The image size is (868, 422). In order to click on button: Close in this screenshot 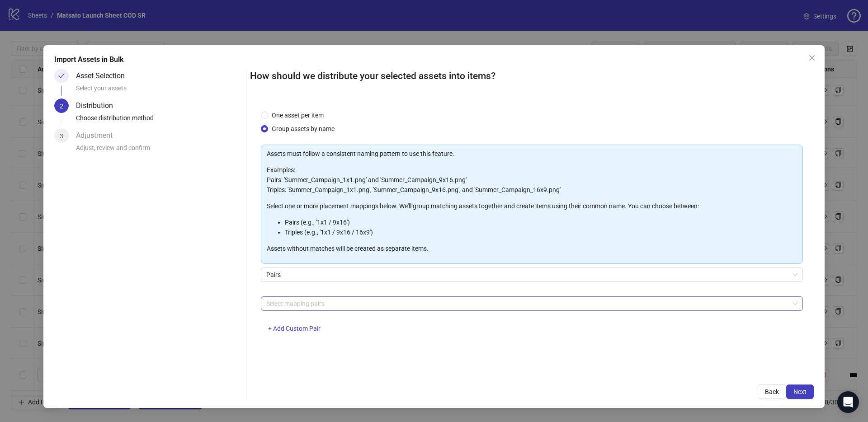, I will do `click(812, 58)`.